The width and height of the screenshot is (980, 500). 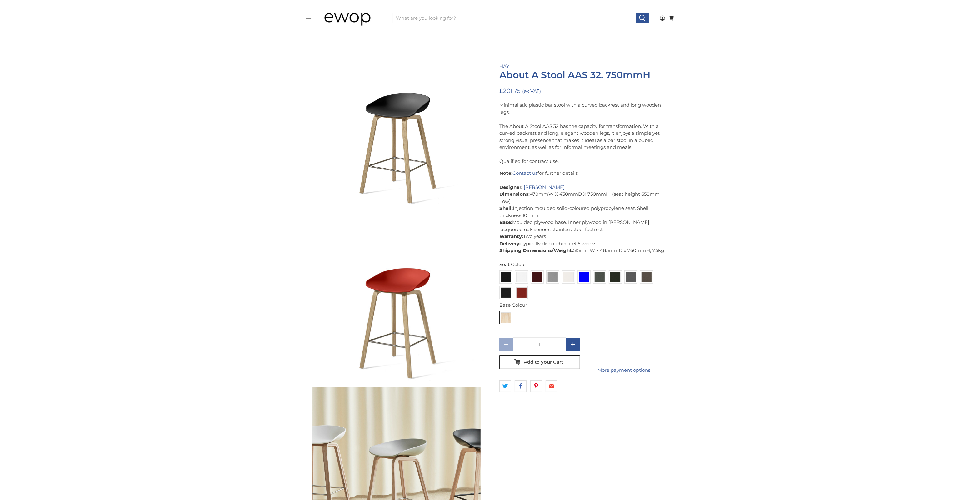 I want to click on strong: Delivery:, so click(x=511, y=243).